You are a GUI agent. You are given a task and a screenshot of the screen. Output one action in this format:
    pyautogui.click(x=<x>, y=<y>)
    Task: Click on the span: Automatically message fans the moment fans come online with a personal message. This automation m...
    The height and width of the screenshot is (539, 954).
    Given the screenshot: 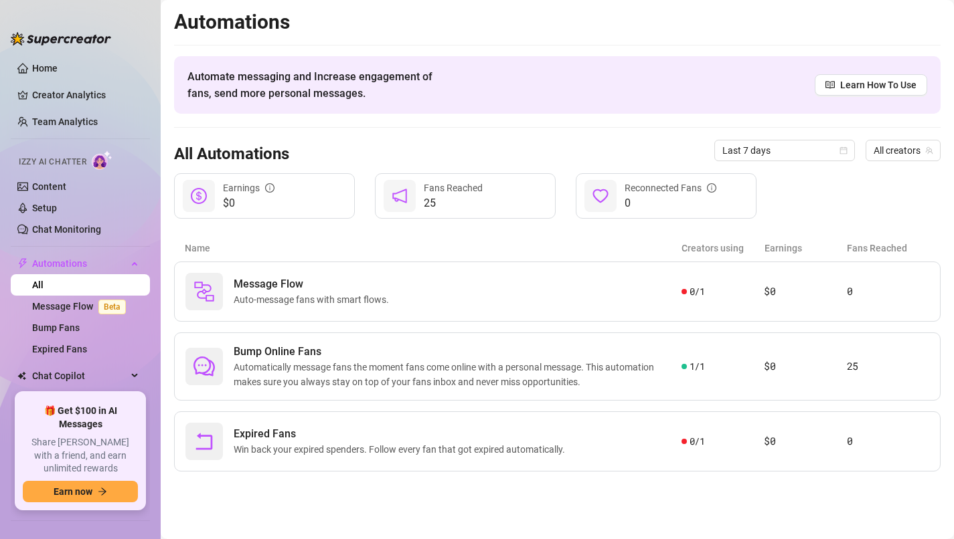 What is the action you would take?
    pyautogui.click(x=457, y=375)
    